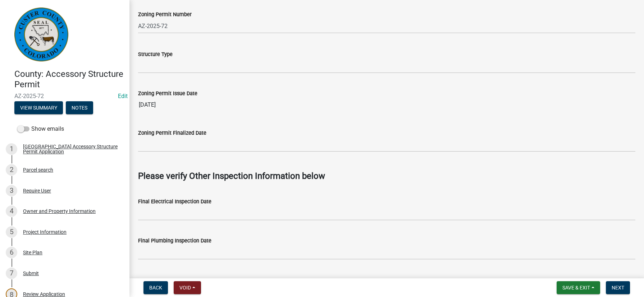 This screenshot has height=297, width=644. What do you see at coordinates (156, 54) in the screenshot?
I see `label: Structure Type` at bounding box center [156, 54].